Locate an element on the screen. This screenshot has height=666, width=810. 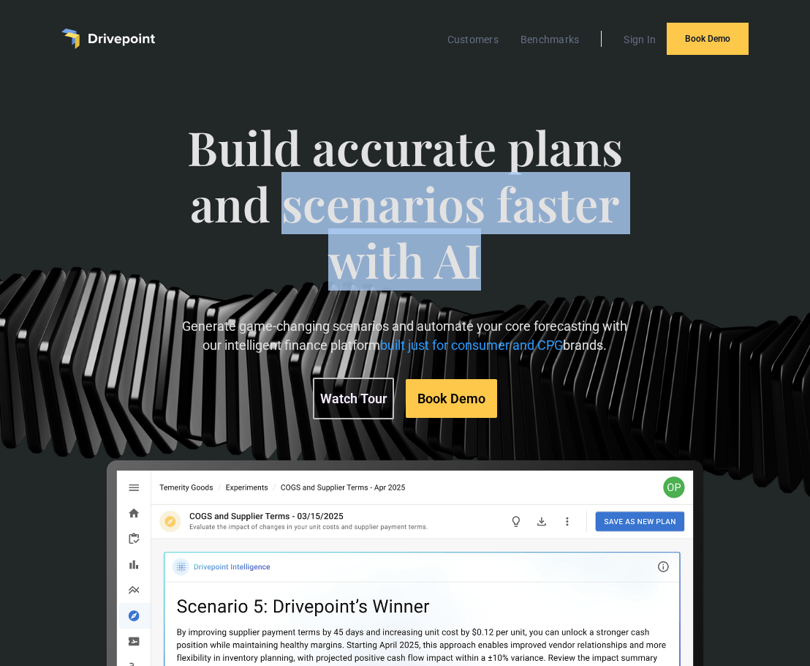
a: Customers is located at coordinates (473, 39).